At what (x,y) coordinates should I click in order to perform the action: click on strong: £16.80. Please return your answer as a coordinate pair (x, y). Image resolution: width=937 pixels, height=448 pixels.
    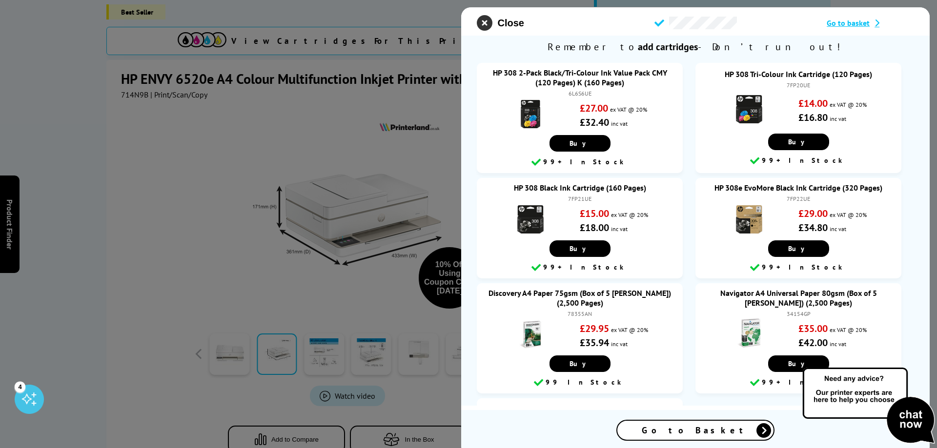
    Looking at the image, I should click on (813, 118).